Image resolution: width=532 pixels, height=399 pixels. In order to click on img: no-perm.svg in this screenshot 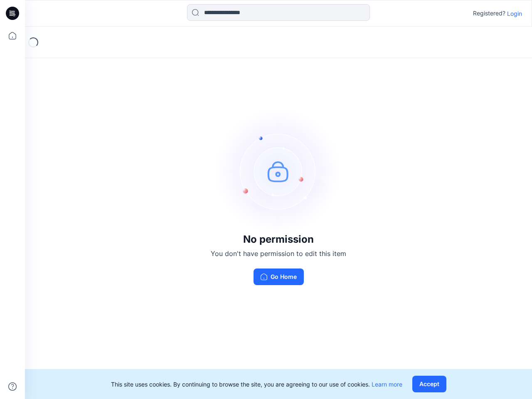, I will do `click(279, 171)`.